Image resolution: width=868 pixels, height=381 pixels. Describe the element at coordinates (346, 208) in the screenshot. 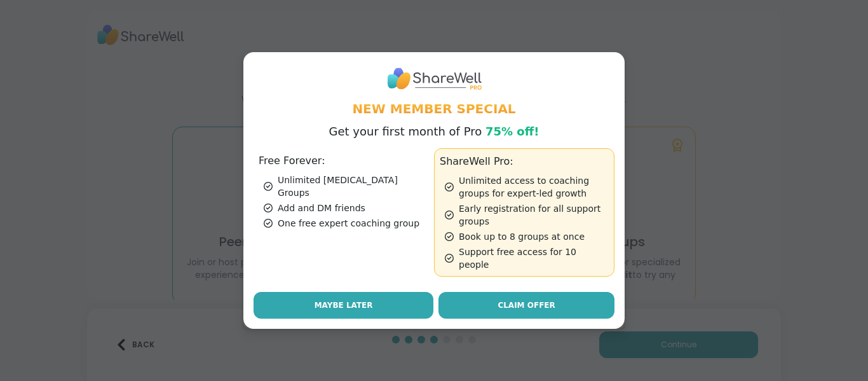

I see `div: Add and DM friends` at that location.